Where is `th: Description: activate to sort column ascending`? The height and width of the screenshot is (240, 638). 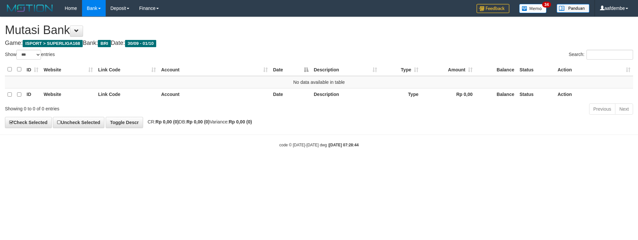 th: Description: activate to sort column ascending is located at coordinates (345, 70).